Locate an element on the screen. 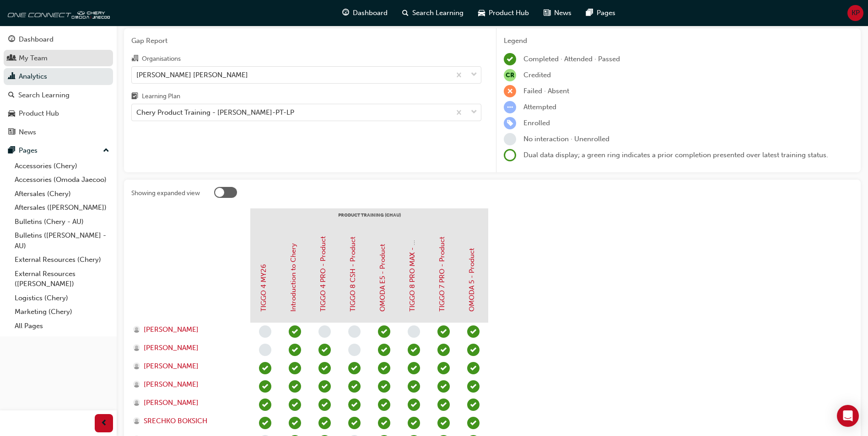  span: Dashboard is located at coordinates (370, 13).